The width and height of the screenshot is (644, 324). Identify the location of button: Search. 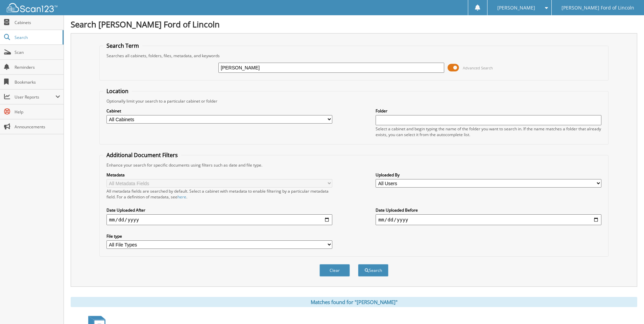
(373, 270).